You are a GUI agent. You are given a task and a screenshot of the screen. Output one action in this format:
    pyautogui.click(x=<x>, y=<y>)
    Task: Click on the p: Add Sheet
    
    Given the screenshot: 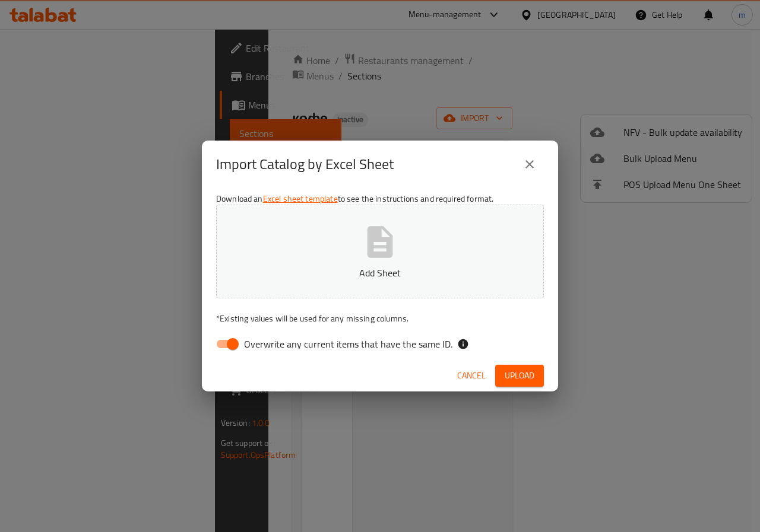 What is the action you would take?
    pyautogui.click(x=380, y=273)
    